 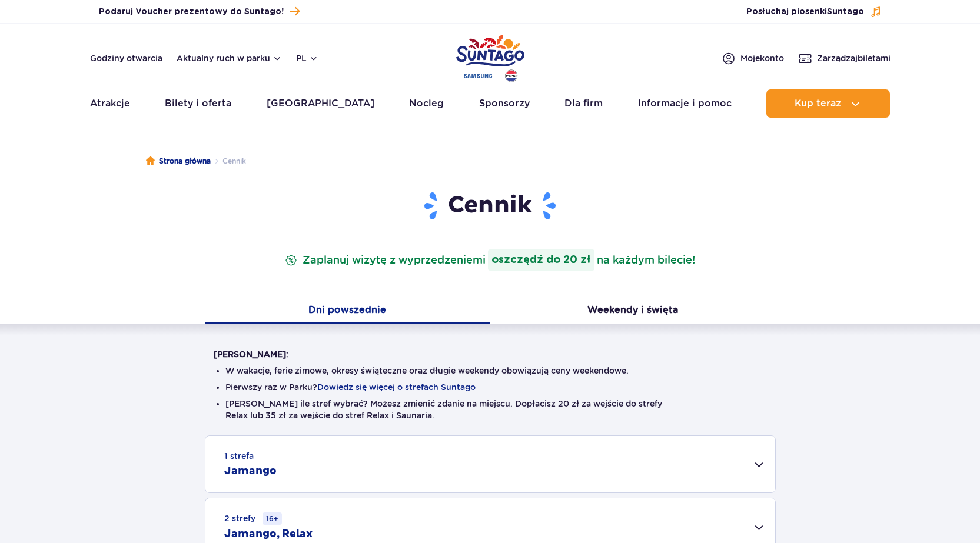 I want to click on a: Dla firm, so click(x=583, y=103).